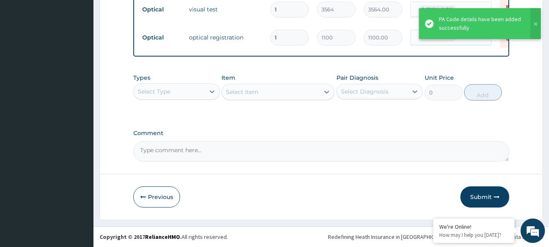 Image resolution: width=549 pixels, height=247 pixels. What do you see at coordinates (89, 51) in the screenshot?
I see `div: Chat with us now` at bounding box center [89, 51].